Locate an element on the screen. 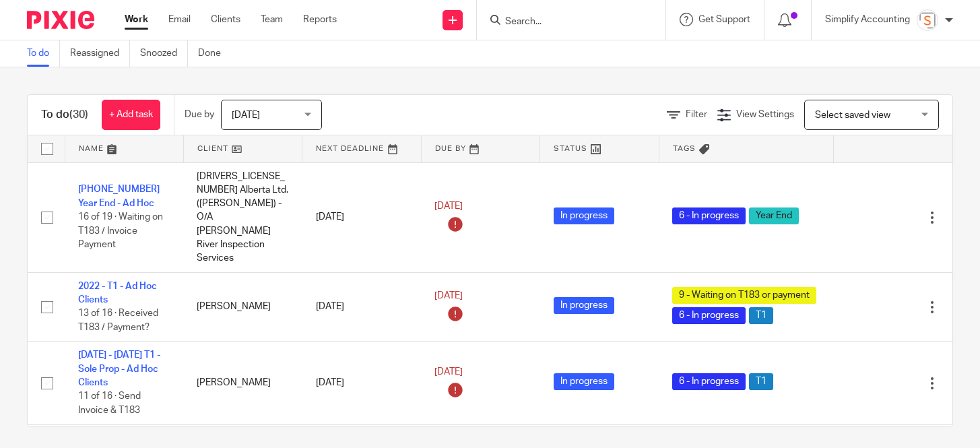 Image resolution: width=980 pixels, height=448 pixels. a: Done is located at coordinates (214, 53).